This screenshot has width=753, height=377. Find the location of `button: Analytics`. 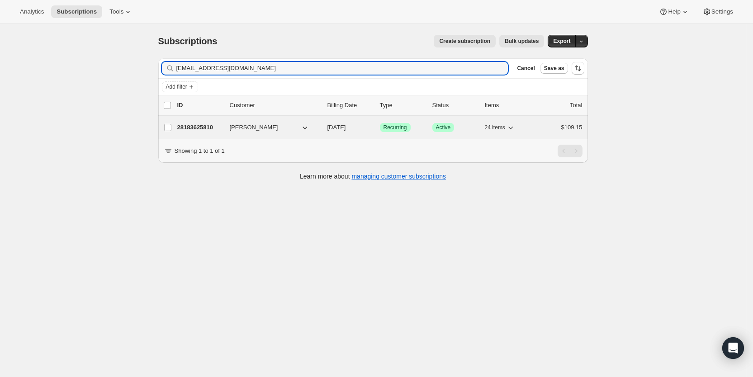

button: Analytics is located at coordinates (32, 12).